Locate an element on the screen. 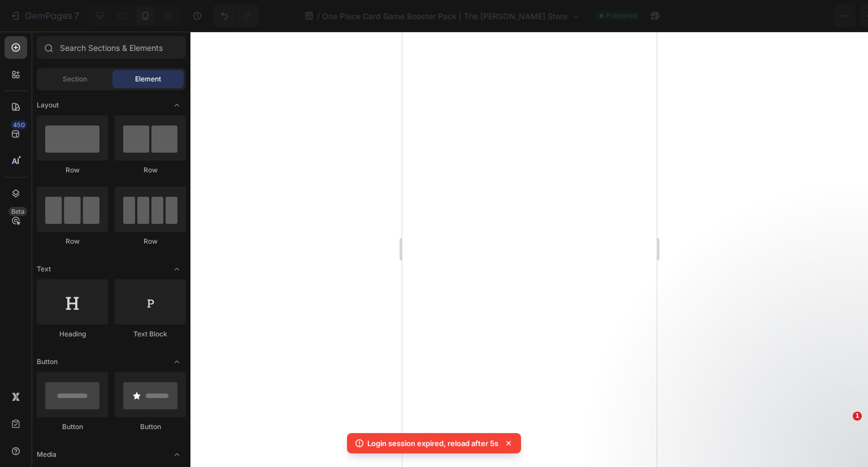 The image size is (868, 467). span: Text is located at coordinates (43, 269).